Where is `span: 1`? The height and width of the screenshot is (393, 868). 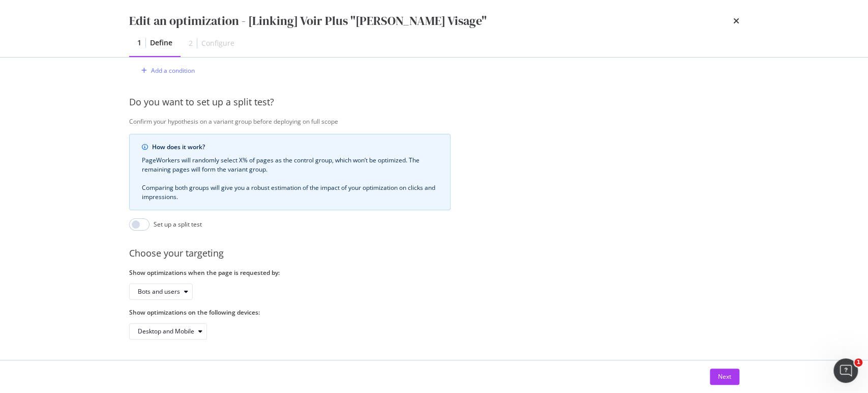 span: 1 is located at coordinates (858, 362).